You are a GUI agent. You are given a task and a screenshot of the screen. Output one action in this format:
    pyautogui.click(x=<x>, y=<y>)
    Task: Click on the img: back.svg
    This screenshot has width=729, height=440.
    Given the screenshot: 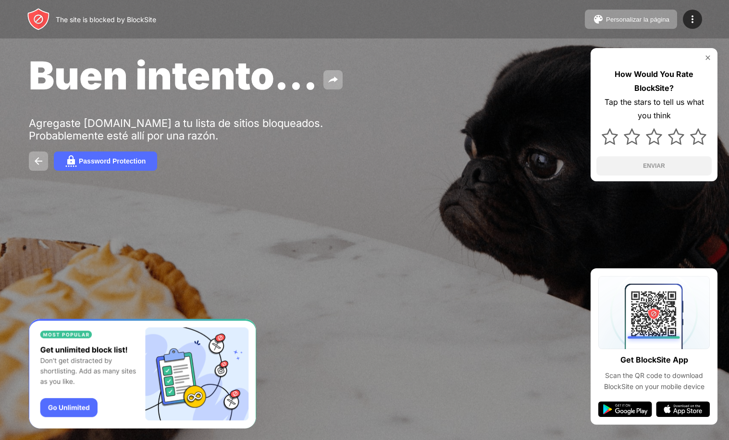 What is the action you would take?
    pyautogui.click(x=38, y=161)
    